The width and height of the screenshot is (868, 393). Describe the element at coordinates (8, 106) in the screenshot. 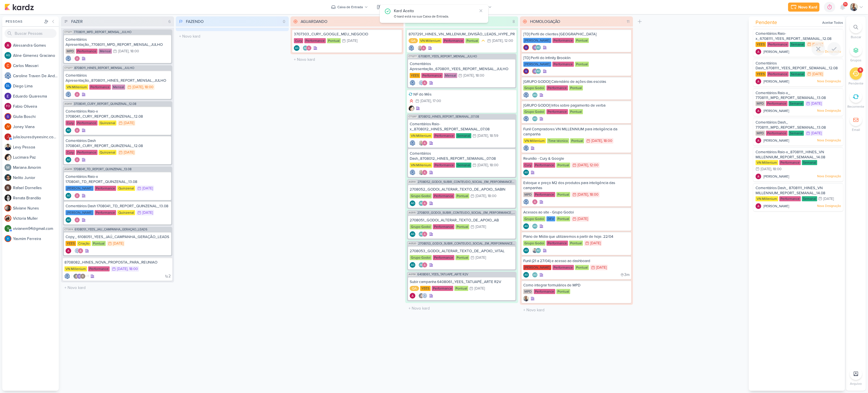

I see `p: FO` at that location.